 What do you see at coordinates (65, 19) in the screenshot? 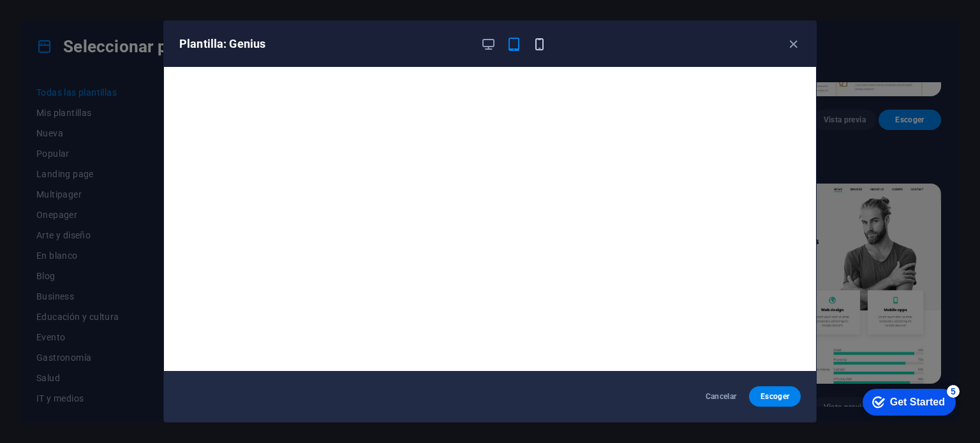
I see `div: Get Started` at bounding box center [65, 19].